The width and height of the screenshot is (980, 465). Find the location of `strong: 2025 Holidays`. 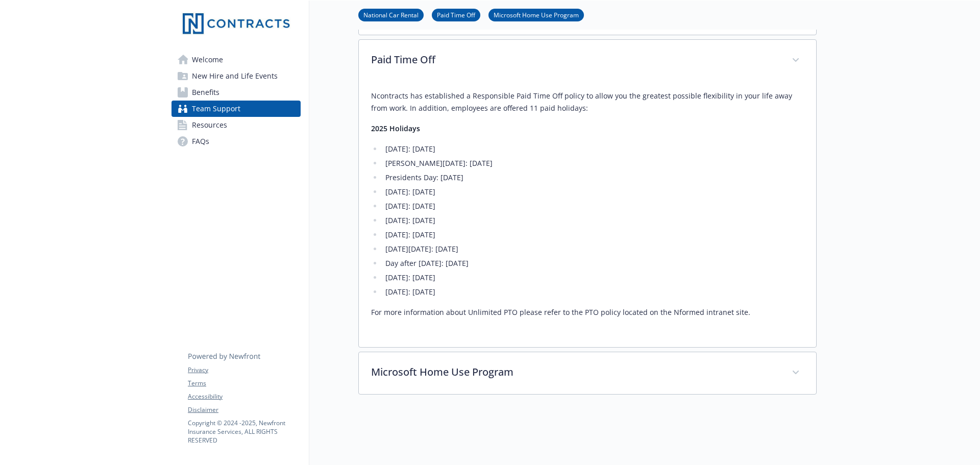

strong: 2025 Holidays is located at coordinates (395, 129).